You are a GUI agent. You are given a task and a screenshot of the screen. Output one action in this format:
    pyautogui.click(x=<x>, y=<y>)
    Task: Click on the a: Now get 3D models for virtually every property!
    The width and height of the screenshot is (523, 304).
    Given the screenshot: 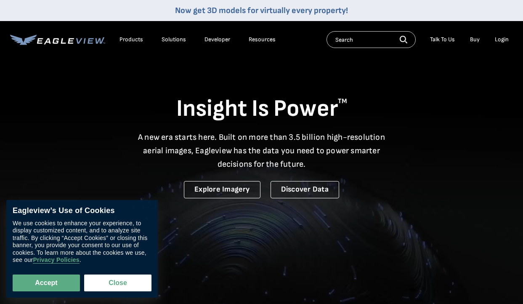 What is the action you would take?
    pyautogui.click(x=262, y=11)
    